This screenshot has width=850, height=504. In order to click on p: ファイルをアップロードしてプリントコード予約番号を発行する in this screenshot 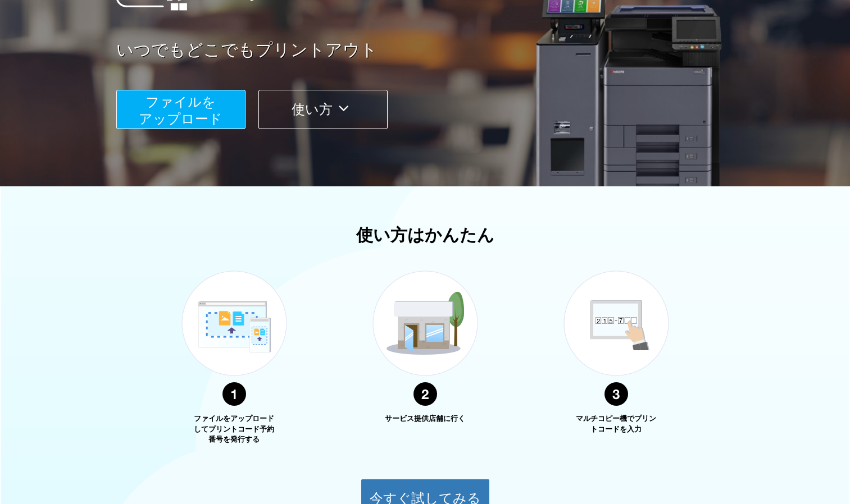, I will do `click(234, 430)`.